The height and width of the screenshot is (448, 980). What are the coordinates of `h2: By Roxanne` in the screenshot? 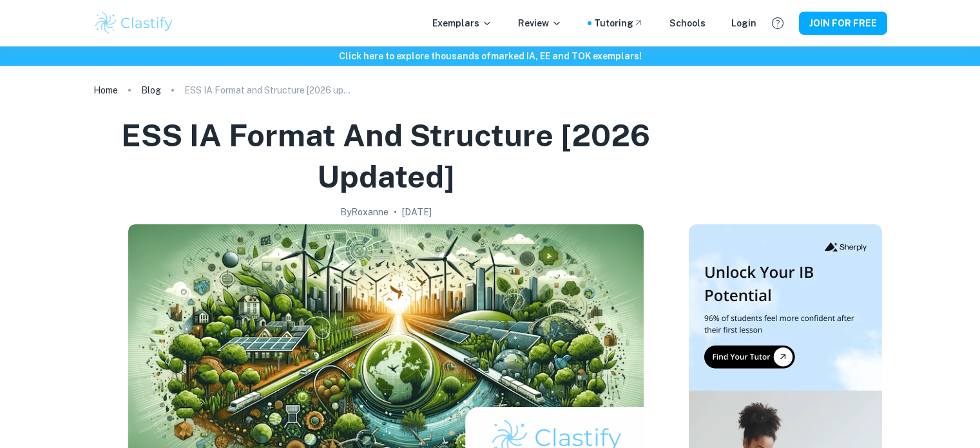 It's located at (364, 212).